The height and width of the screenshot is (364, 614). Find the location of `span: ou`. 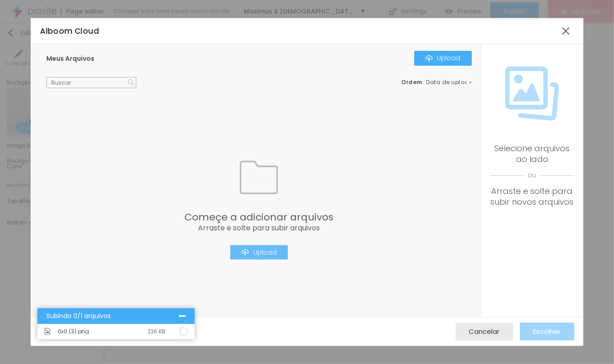

span: ou is located at coordinates (532, 175).